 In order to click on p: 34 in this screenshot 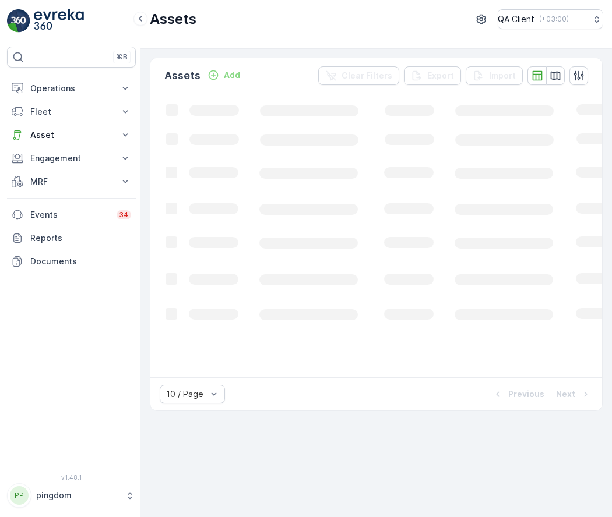, I will do `click(124, 215)`.